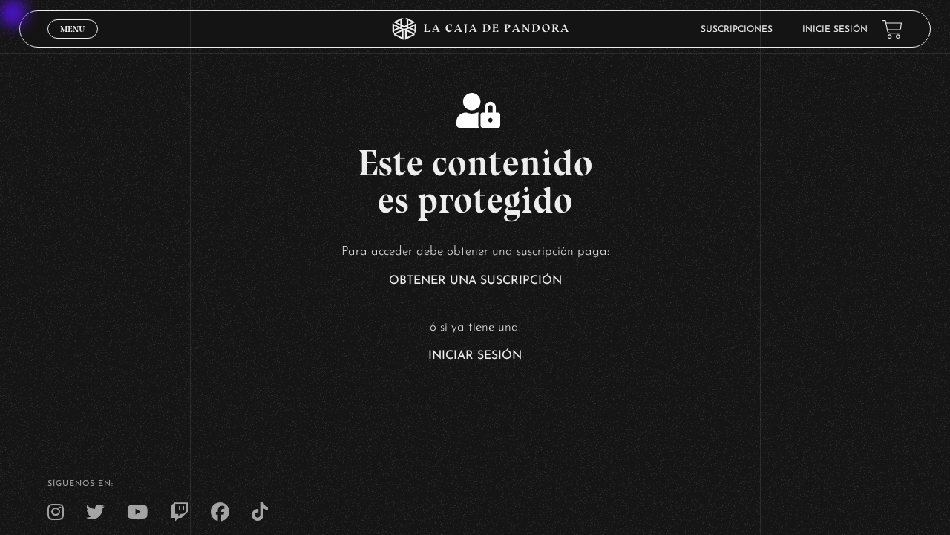 The width and height of the screenshot is (950, 535). What do you see at coordinates (73, 42) in the screenshot?
I see `span: Cerrar` at bounding box center [73, 42].